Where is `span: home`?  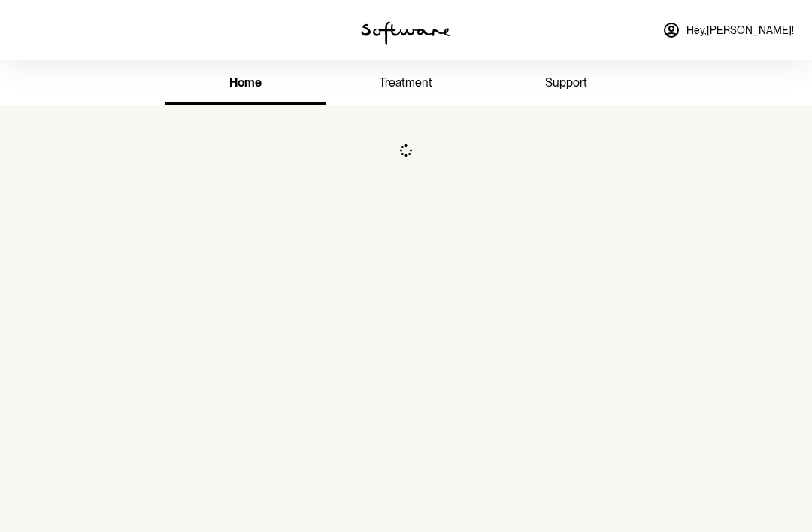
span: home is located at coordinates (245, 82).